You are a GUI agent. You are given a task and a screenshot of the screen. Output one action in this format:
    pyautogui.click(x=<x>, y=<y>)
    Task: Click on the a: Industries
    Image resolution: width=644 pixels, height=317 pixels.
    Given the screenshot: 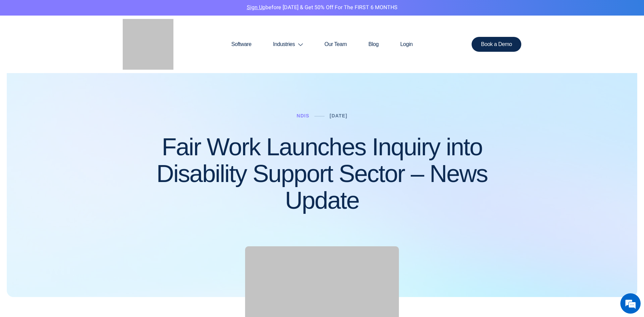 What is the action you would take?
    pyautogui.click(x=288, y=44)
    